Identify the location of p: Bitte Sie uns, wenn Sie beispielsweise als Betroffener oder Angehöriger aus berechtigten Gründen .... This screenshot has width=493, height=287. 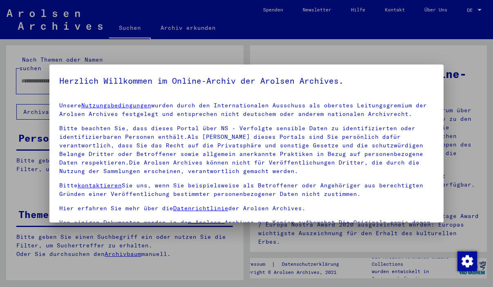
(247, 190).